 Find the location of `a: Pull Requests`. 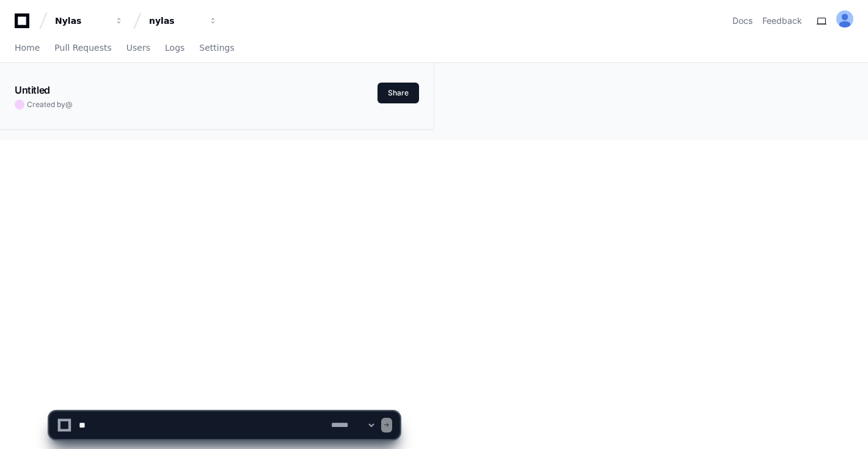

a: Pull Requests is located at coordinates (82, 49).